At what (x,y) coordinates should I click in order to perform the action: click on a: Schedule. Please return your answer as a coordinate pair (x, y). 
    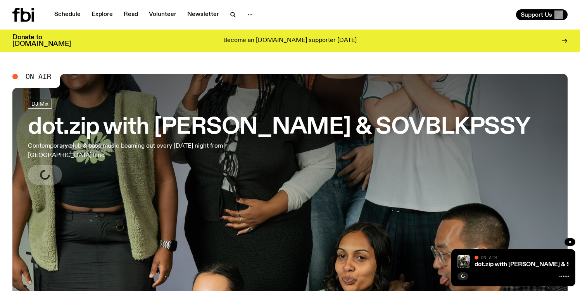
    Looking at the image, I should click on (67, 15).